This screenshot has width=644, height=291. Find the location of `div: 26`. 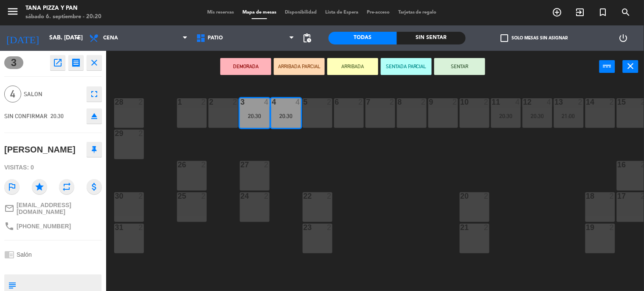

div: 26 is located at coordinates (178, 165).